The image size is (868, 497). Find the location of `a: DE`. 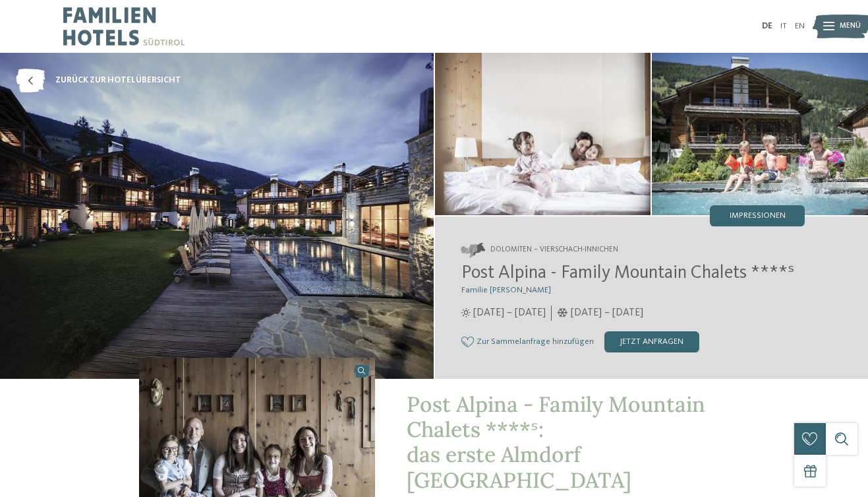

a: DE is located at coordinates (767, 25).